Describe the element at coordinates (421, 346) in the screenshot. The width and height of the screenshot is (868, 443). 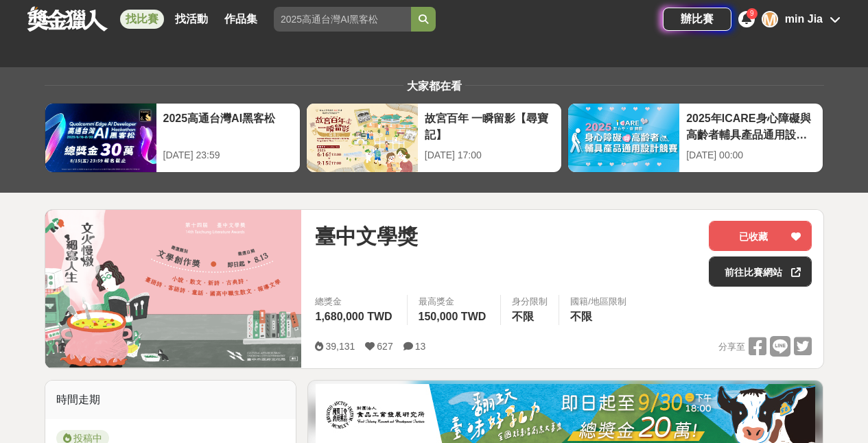
I see `span: 13` at that location.